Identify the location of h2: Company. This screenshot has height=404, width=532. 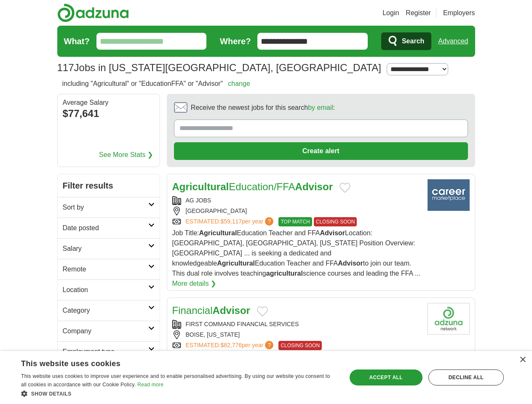
(105, 331).